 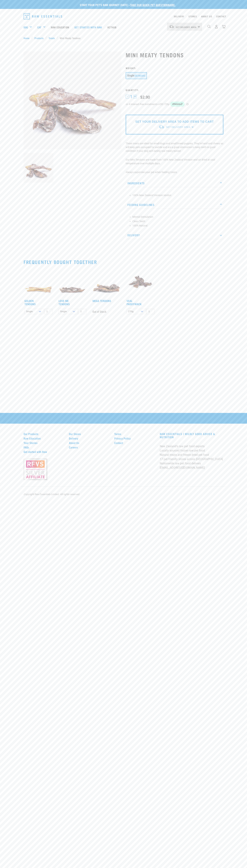 I want to click on nav: breadcrumbs, so click(x=124, y=38).